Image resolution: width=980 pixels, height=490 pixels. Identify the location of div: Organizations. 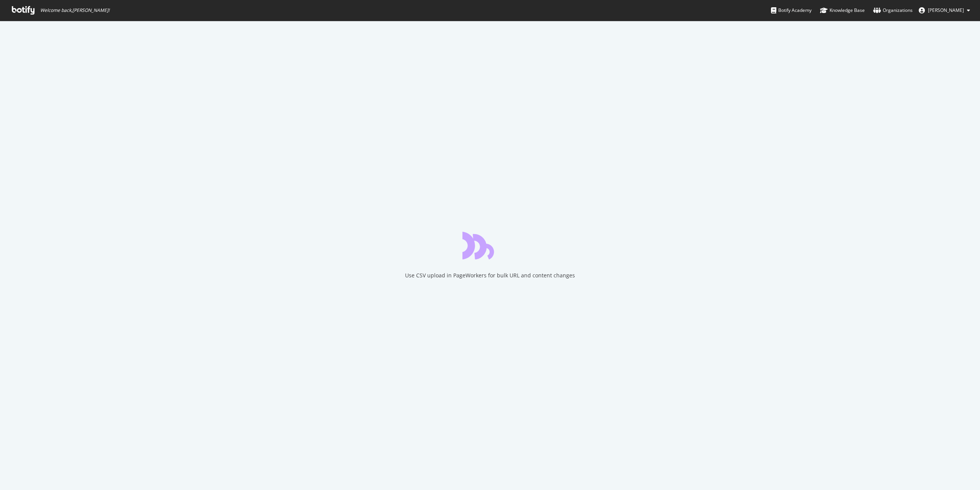
(892, 10).